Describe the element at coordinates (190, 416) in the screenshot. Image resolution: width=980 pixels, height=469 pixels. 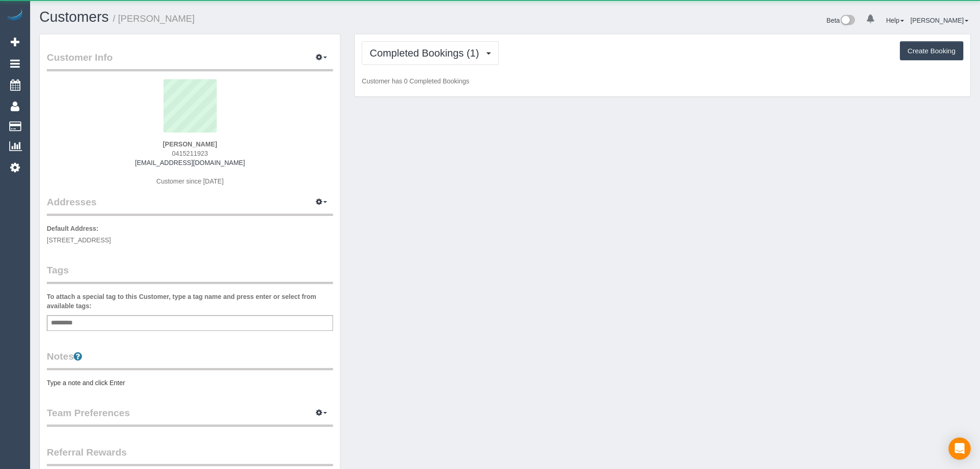
I see `legend: Team Preferences` at that location.